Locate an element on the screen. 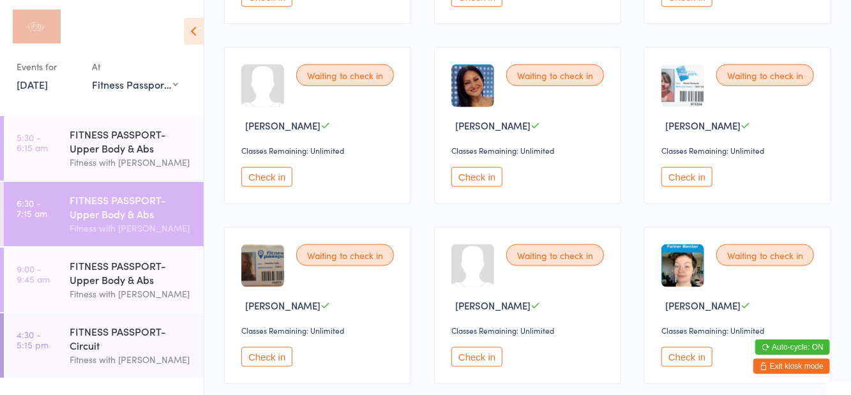  div: Fitness Passport- Women's Fitness Studio is located at coordinates (135, 84).